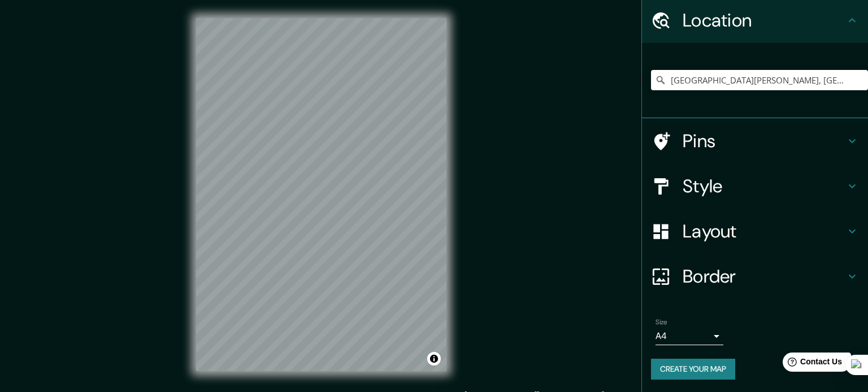 Image resolution: width=868 pixels, height=392 pixels. I want to click on button: Toggle attribution, so click(434, 359).